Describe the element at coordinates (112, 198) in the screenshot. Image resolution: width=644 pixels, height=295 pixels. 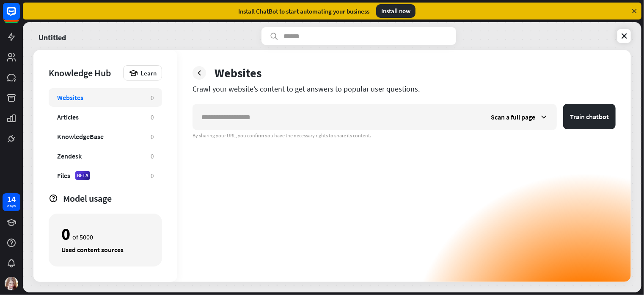
I see `div: Model usage` at that location.